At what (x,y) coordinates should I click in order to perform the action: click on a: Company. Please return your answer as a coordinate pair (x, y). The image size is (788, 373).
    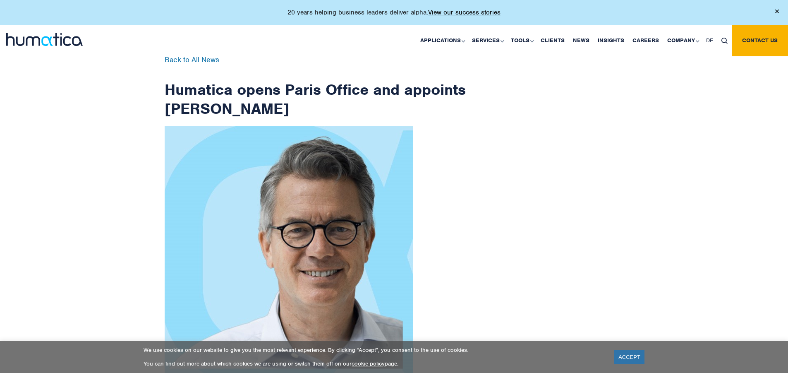
    Looking at the image, I should click on (683, 41).